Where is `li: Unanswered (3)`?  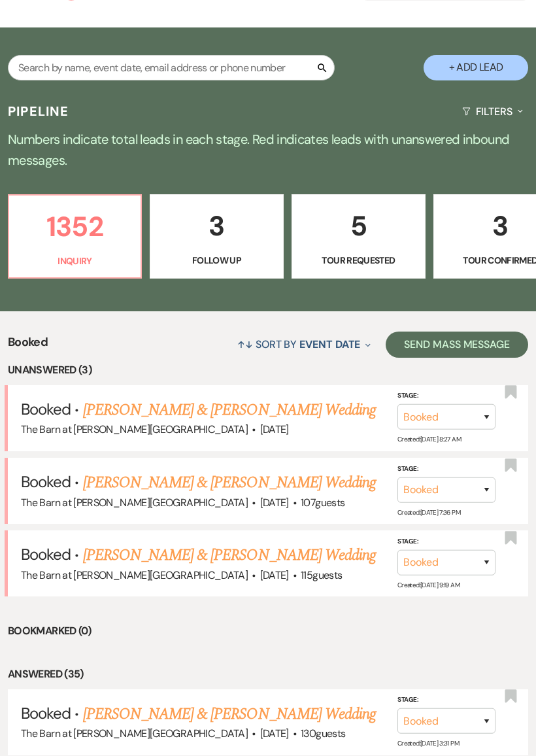
li: Unanswered (3) is located at coordinates (268, 370).